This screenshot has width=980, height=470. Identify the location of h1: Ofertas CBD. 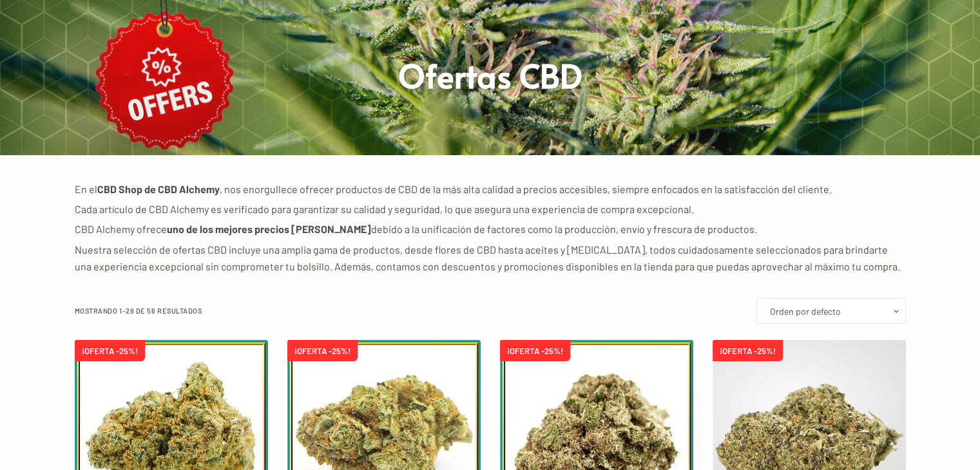
(490, 75).